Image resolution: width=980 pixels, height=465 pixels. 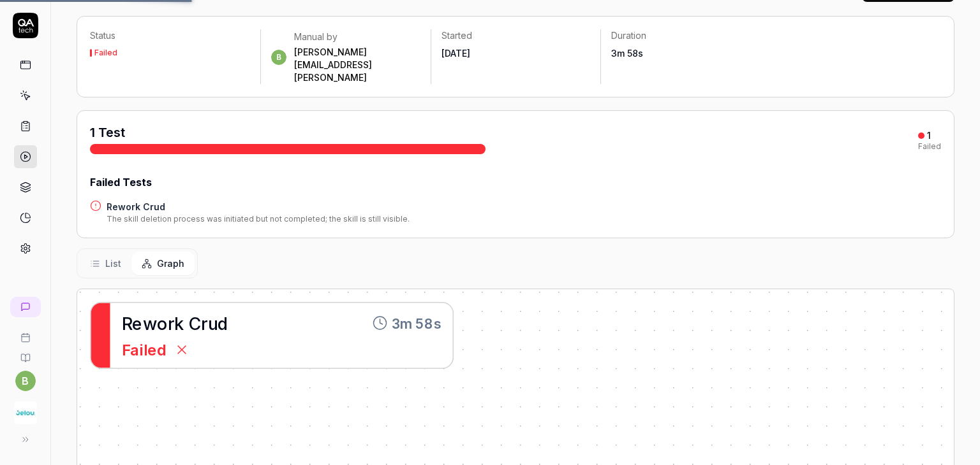 I want to click on a: Documentation, so click(x=25, y=353).